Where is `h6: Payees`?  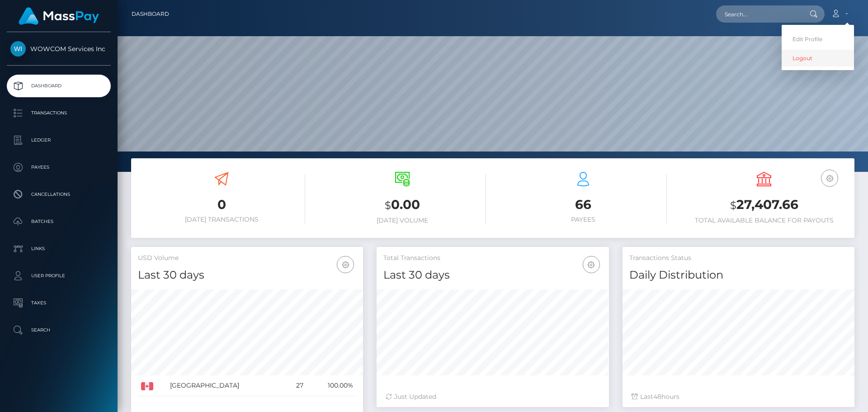
h6: Payees is located at coordinates (583, 220).